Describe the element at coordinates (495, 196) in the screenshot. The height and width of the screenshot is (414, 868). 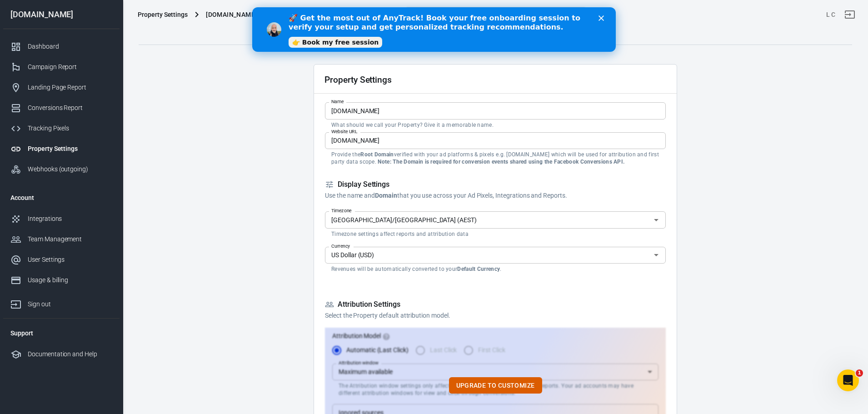
I see `p: Use the name and that you use across your Ad Pixels, Integrations and Reports.` at that location.